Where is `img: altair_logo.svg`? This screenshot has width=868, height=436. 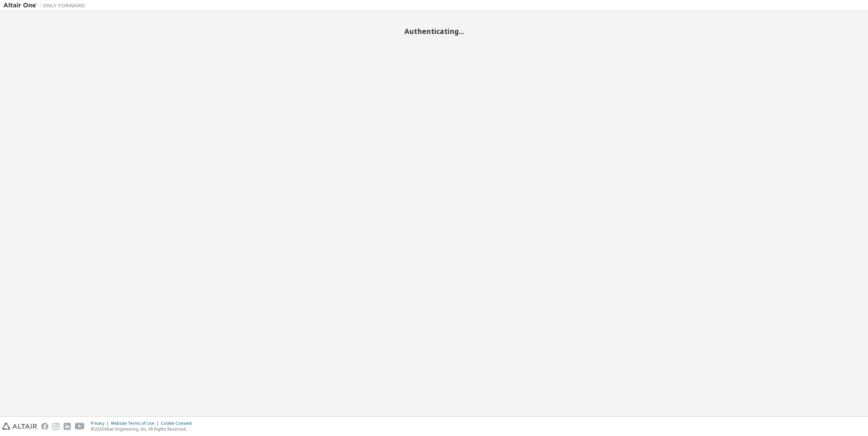 img: altair_logo.svg is located at coordinates (20, 426).